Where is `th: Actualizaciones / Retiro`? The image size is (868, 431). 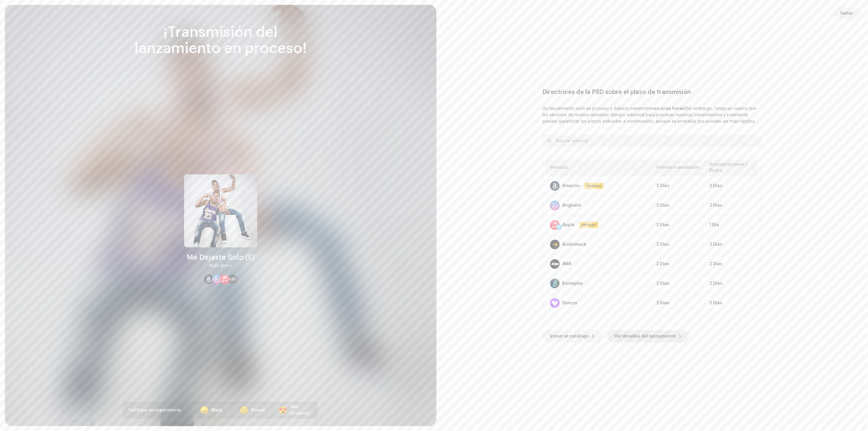
th: Actualizaciones / Retiro is located at coordinates (731, 168).